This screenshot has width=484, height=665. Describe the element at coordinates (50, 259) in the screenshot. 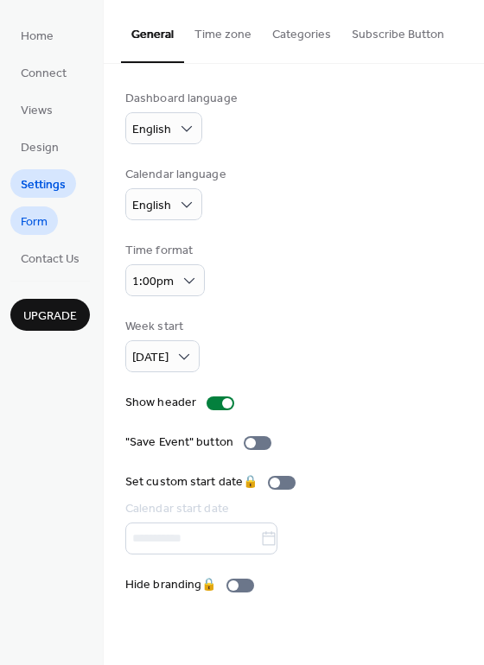

I see `span: Contact Us` at that location.